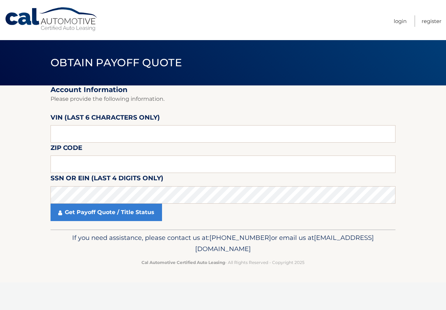 The image size is (446, 310). Describe the element at coordinates (223, 243) in the screenshot. I see `p: If you need assistance, please contact us at: or email us at` at that location.